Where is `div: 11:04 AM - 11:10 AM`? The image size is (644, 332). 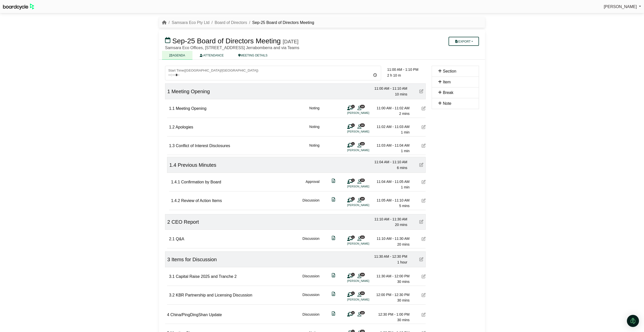
div: 11:04 AM - 11:10 AM is located at coordinates (390, 162).